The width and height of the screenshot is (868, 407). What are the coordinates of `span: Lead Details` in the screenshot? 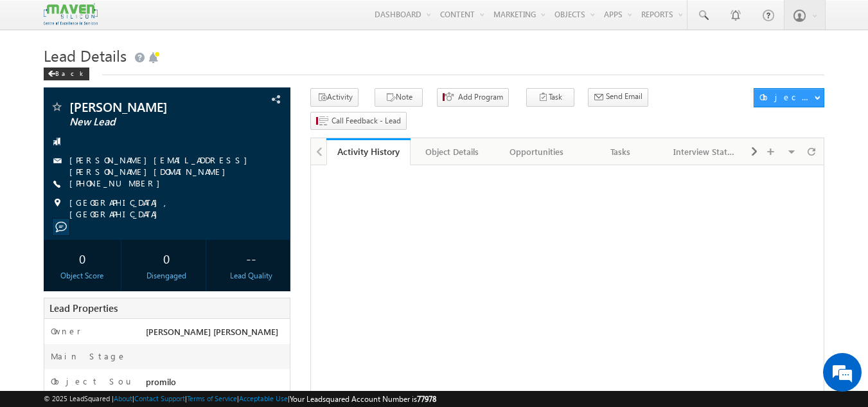 It's located at (85, 55).